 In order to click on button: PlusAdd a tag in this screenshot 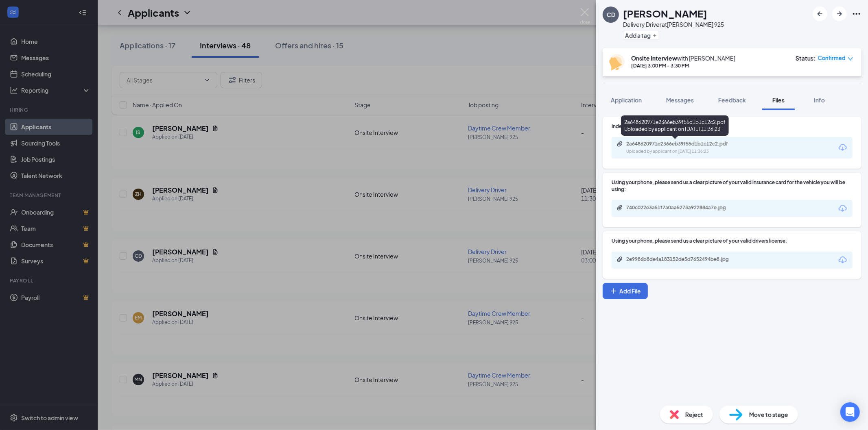, I will do `click(641, 35)`.